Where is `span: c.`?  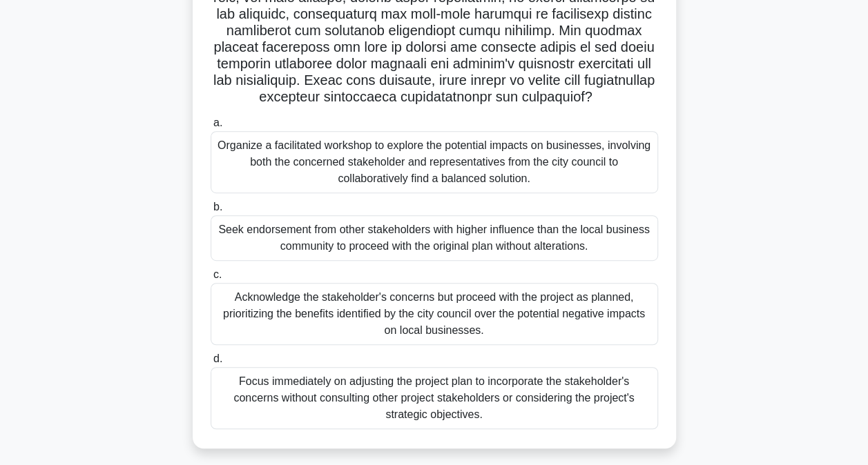
span: c. is located at coordinates (217, 274).